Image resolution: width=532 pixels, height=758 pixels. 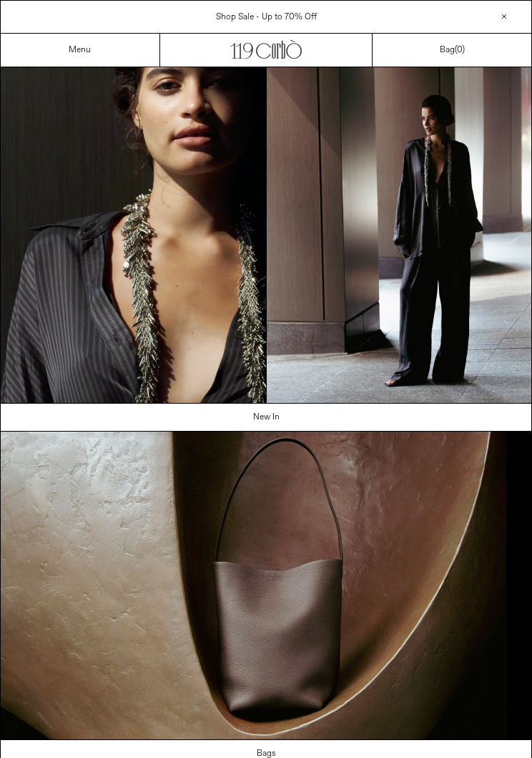 What do you see at coordinates (266, 17) in the screenshot?
I see `a: Shop Sale - Up to 70% Off` at bounding box center [266, 17].